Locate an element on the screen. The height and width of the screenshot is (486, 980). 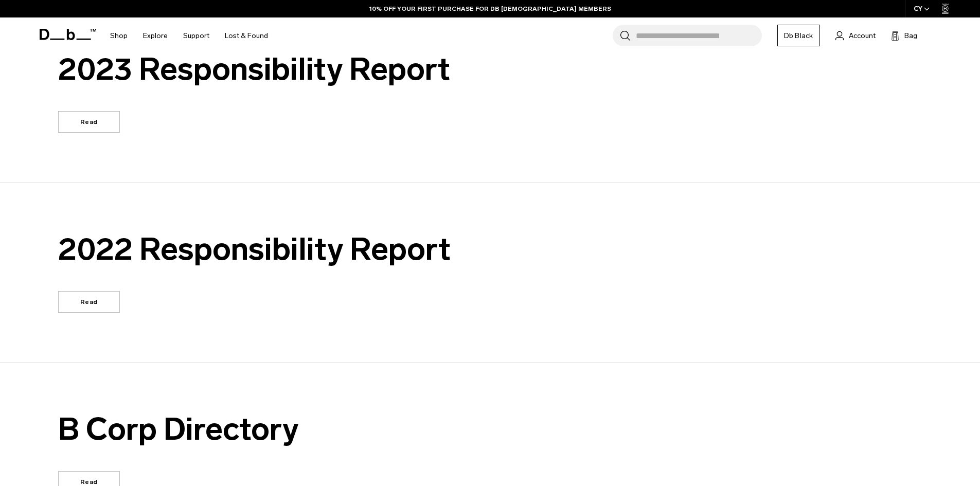
a: Account is located at coordinates (856, 35).